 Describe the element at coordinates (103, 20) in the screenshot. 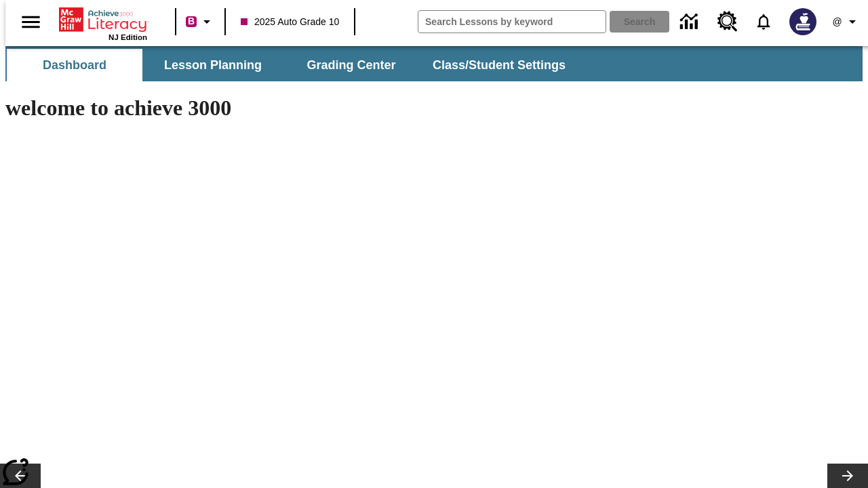

I see `a: Home` at that location.